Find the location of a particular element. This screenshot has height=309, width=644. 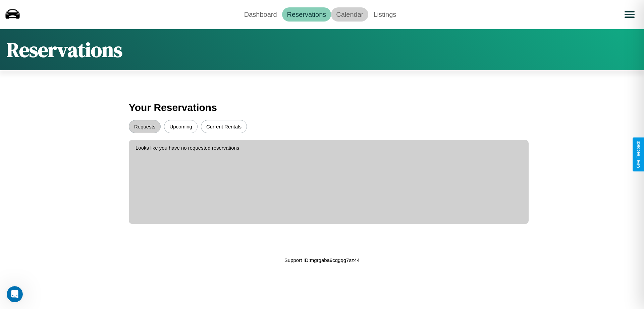

p: Support ID: mgrgaba9cqgqg7sz44 is located at coordinates (322, 260).